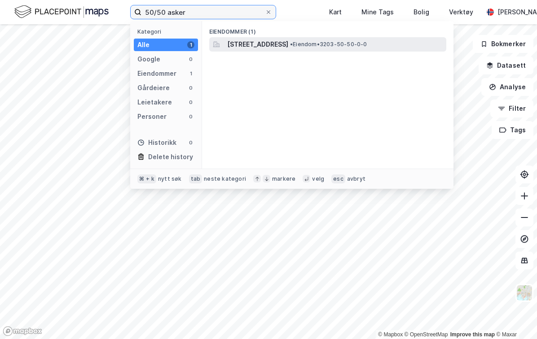 The width and height of the screenshot is (537, 339). I want to click on span: Eiendom • 3203-50-50-0-0, so click(329, 44).